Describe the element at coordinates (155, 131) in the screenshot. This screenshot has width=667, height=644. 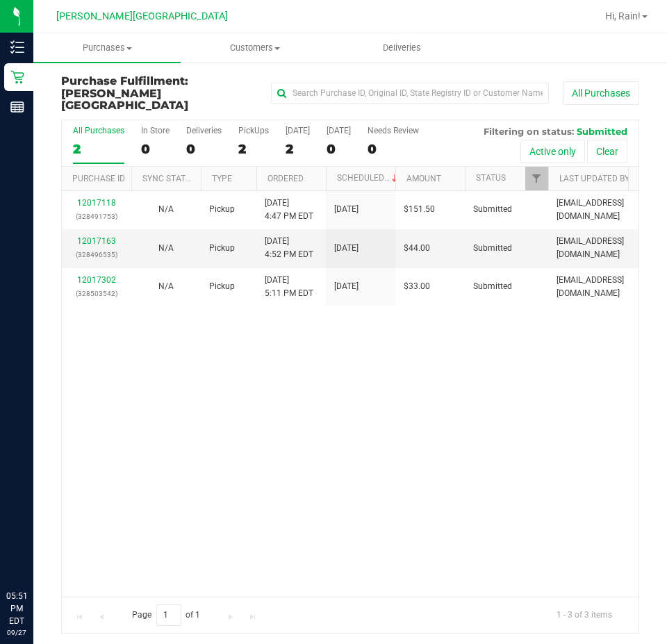
I see `div: In Store` at that location.